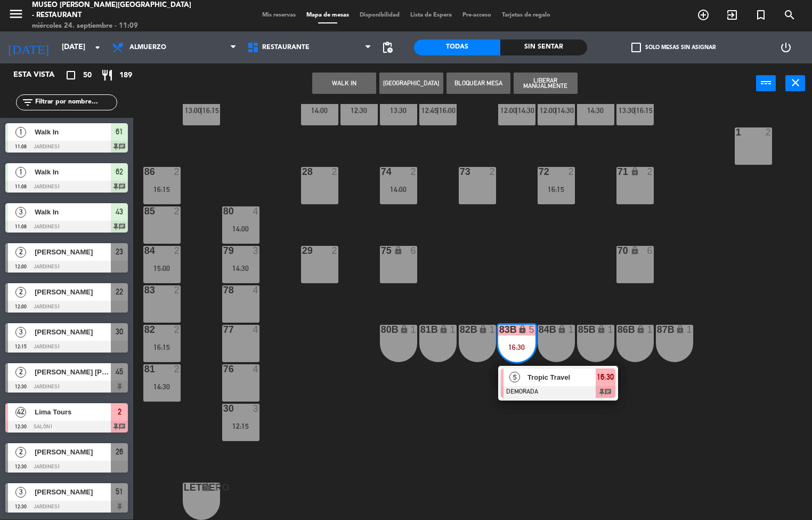 The width and height of the screenshot is (812, 520). What do you see at coordinates (223, 330) in the screenshot?
I see `div: 77` at bounding box center [223, 330].